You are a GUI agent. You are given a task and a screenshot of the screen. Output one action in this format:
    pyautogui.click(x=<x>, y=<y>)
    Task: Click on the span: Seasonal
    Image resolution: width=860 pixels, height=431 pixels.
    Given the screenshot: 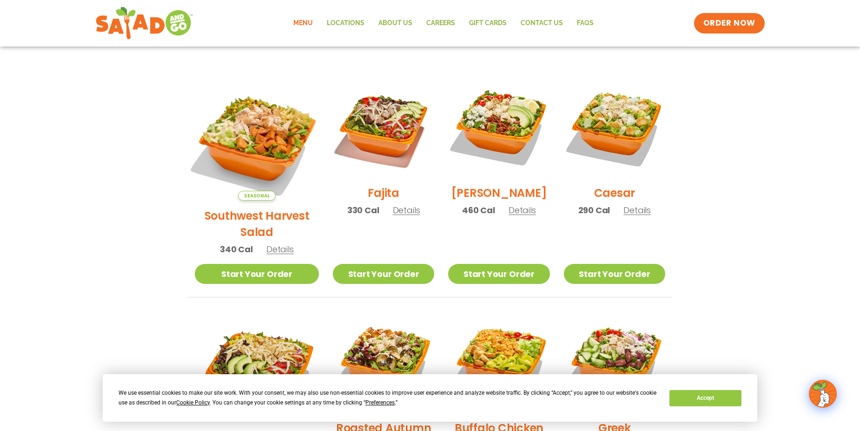 What is the action you would take?
    pyautogui.click(x=257, y=195)
    